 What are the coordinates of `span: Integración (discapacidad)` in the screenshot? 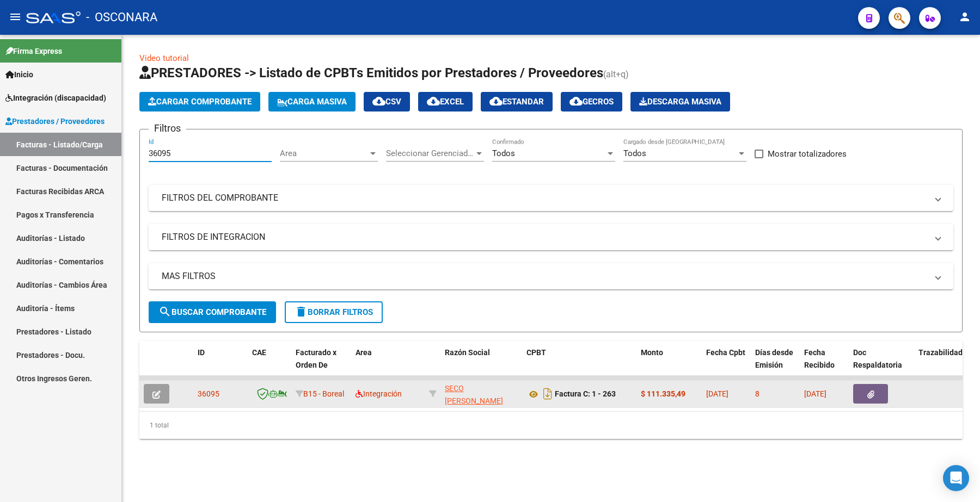 It's located at (55, 98).